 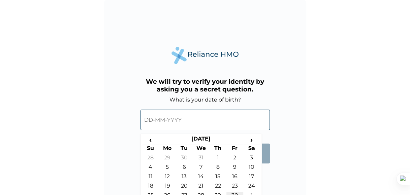 I want to click on input: DD-MM-YYYY, so click(x=205, y=120).